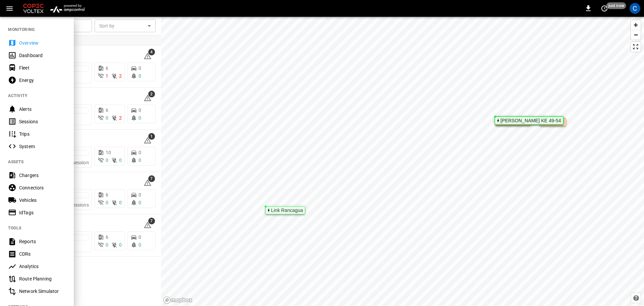 This screenshot has width=644, height=306. Describe the element at coordinates (42, 175) in the screenshot. I see `div: Chargers` at that location.